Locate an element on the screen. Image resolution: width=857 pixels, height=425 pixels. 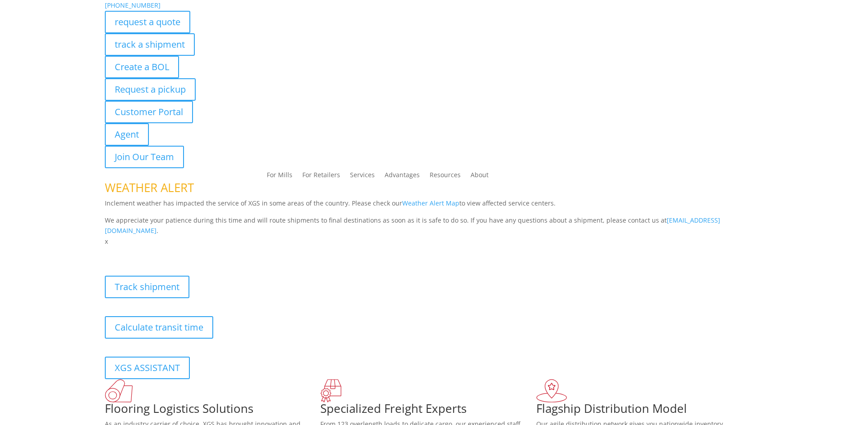
a: Weather Alert Map is located at coordinates (430, 203).